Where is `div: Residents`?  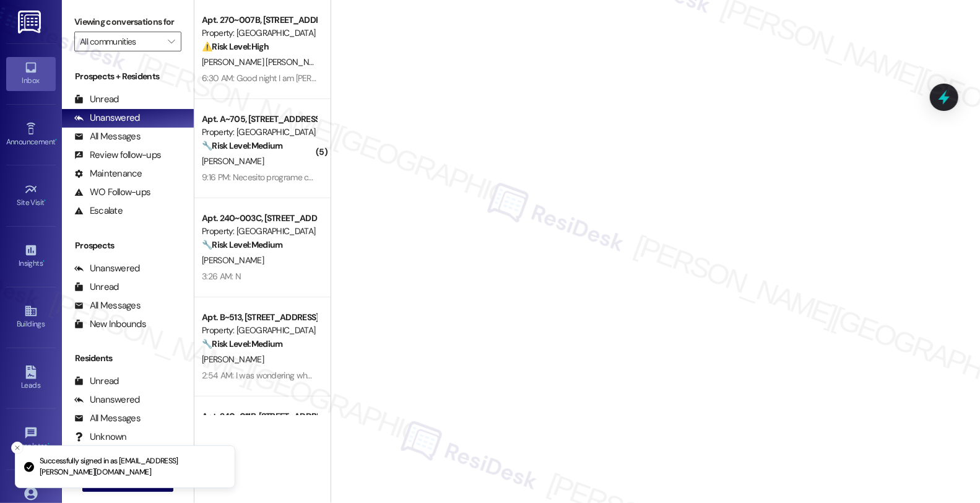
div: Residents is located at coordinates (128, 358).